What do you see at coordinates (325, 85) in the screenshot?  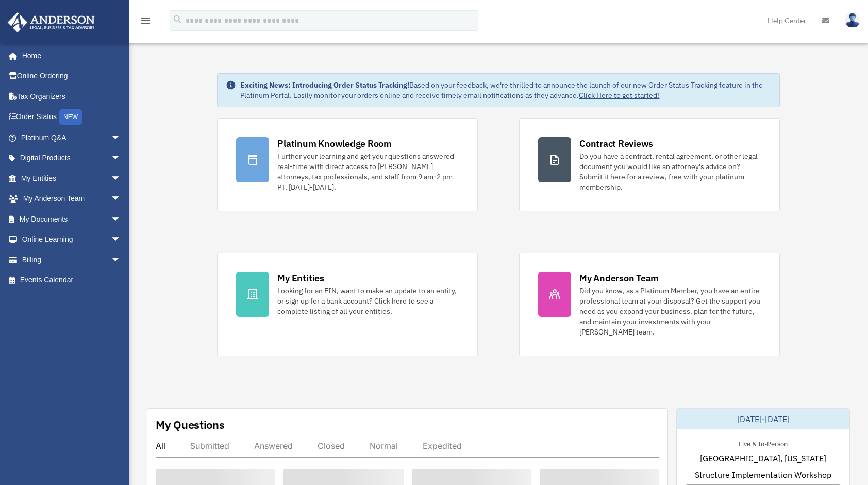 I see `strong: Exciting News: Introducing Order Status Tracking!` at bounding box center [325, 85].